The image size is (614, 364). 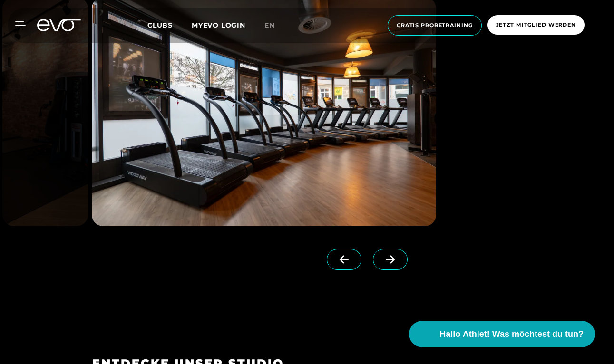 What do you see at coordinates (536, 24) in the screenshot?
I see `span: Jetzt Mitglied werden` at bounding box center [536, 24].